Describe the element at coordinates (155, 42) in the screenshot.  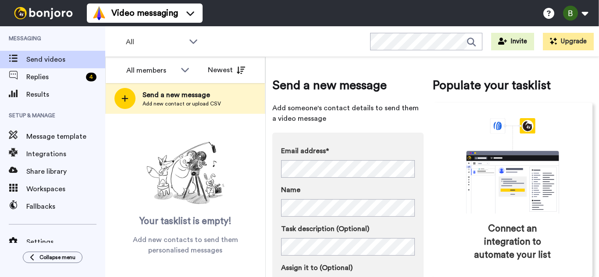
I see `span: All` at that location.